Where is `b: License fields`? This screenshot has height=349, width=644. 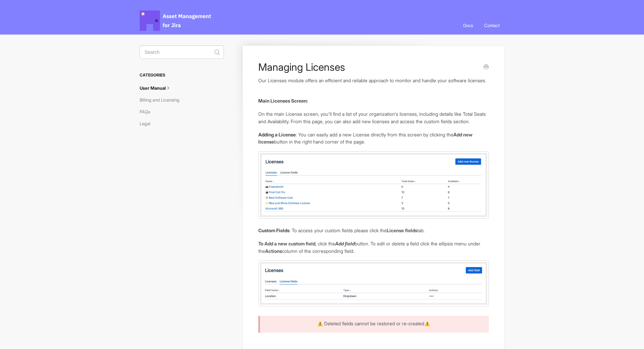
b: License fields is located at coordinates (402, 230).